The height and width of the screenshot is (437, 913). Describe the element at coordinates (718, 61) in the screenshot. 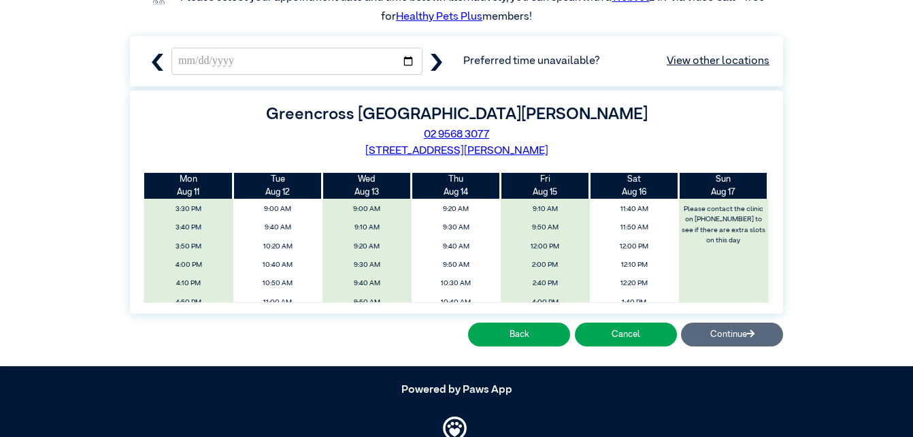

I see `a: View other locations` at that location.